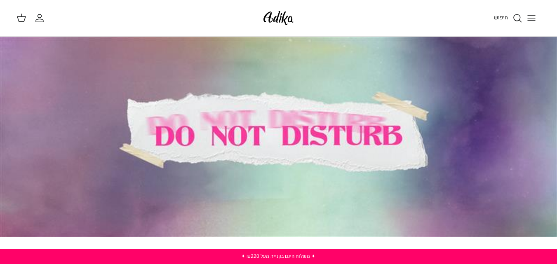 The height and width of the screenshot is (264, 557). What do you see at coordinates (41, 18) in the screenshot?
I see `a: החשבון שלי` at bounding box center [41, 18].